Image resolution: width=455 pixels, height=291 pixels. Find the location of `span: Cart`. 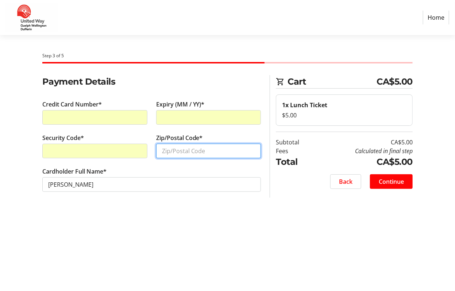

span: Cart is located at coordinates (332, 82).